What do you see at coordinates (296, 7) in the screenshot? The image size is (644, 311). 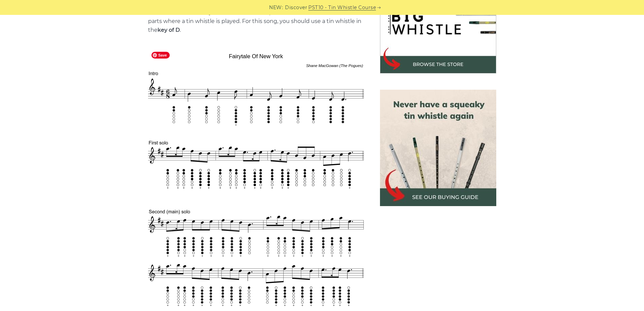 I see `span: Discover` at bounding box center [296, 7].